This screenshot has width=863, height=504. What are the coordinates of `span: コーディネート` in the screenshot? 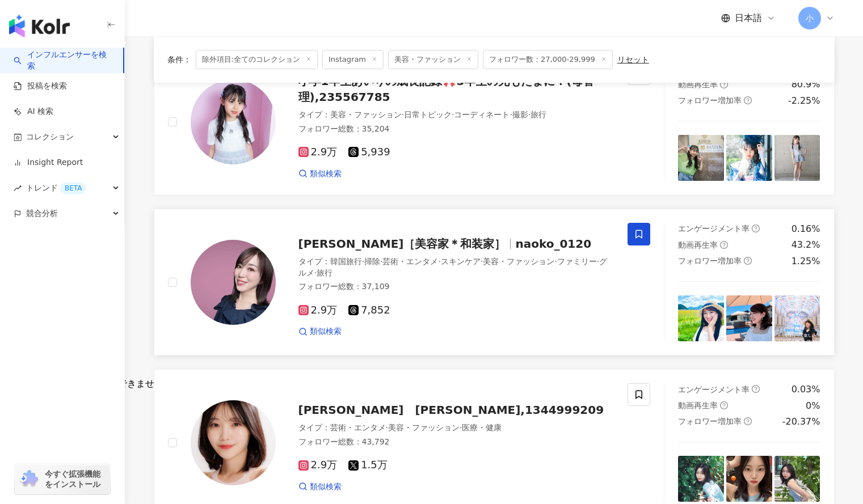 It's located at (481, 115).